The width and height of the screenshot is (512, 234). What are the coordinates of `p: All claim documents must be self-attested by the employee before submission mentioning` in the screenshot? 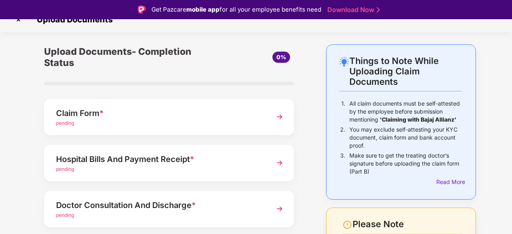 It's located at (405, 112).